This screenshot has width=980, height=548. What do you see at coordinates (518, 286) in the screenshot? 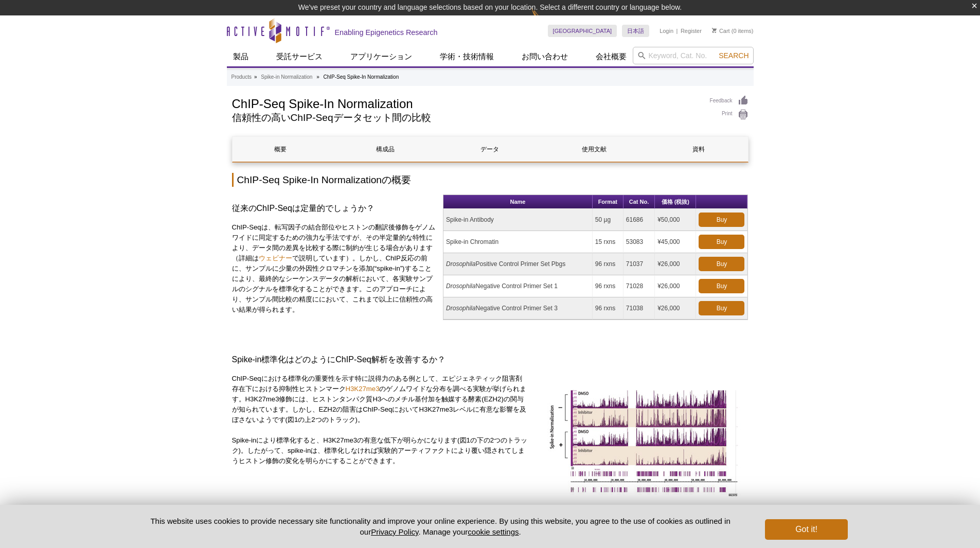
I see `td: Negative Control Primer Set 1` at bounding box center [518, 286].